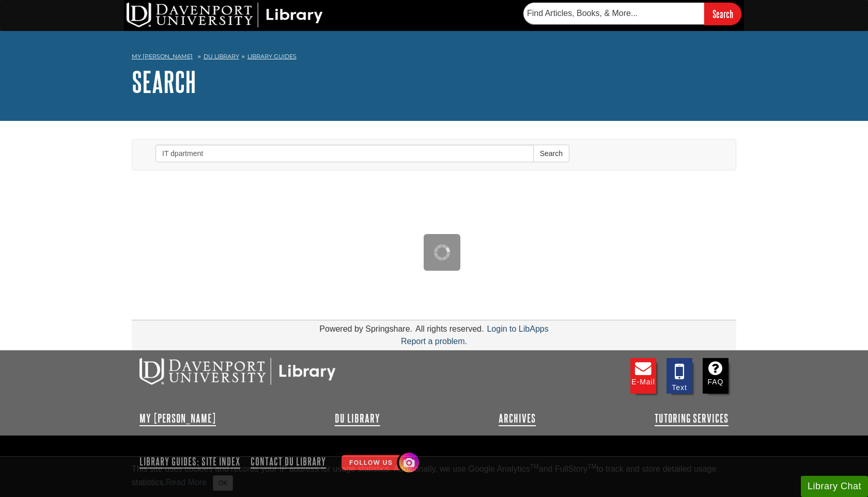 The height and width of the screenshot is (497, 868). Describe the element at coordinates (517, 329) in the screenshot. I see `a: Login to LibApps` at that location.